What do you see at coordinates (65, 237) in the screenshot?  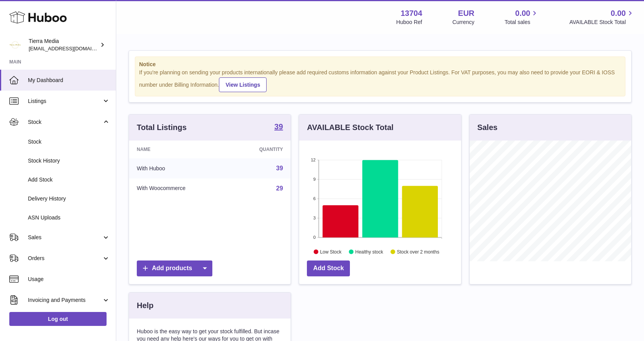 I see `span: Sales` at bounding box center [65, 237].